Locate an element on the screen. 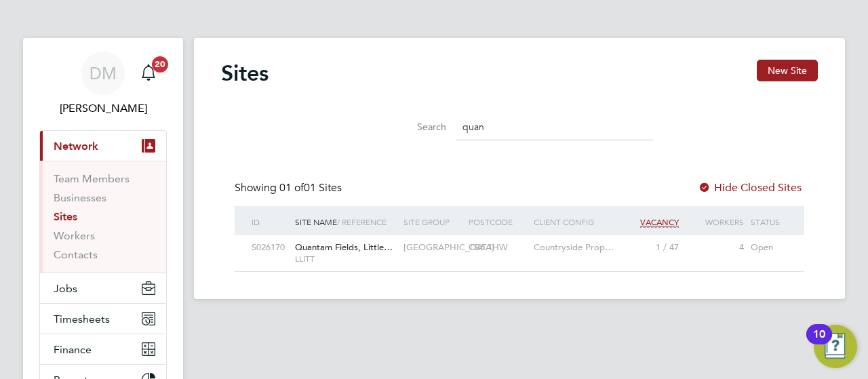  div: S026170 is located at coordinates (270, 247).